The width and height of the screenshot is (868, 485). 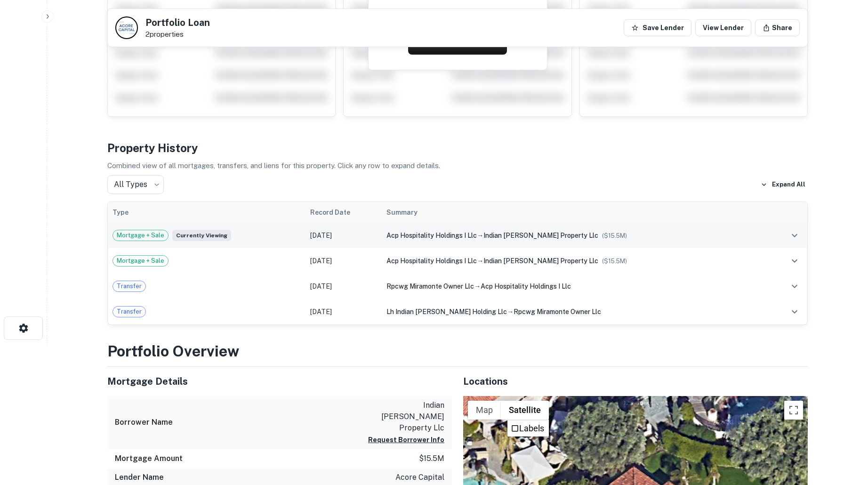 I want to click on h6: Lender Name, so click(x=139, y=478).